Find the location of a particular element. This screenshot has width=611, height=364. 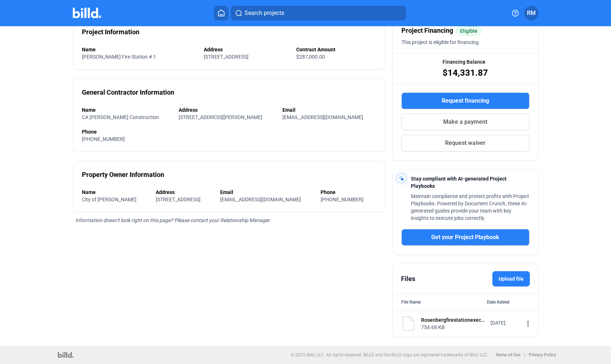

span: Request waiver is located at coordinates (465, 143).